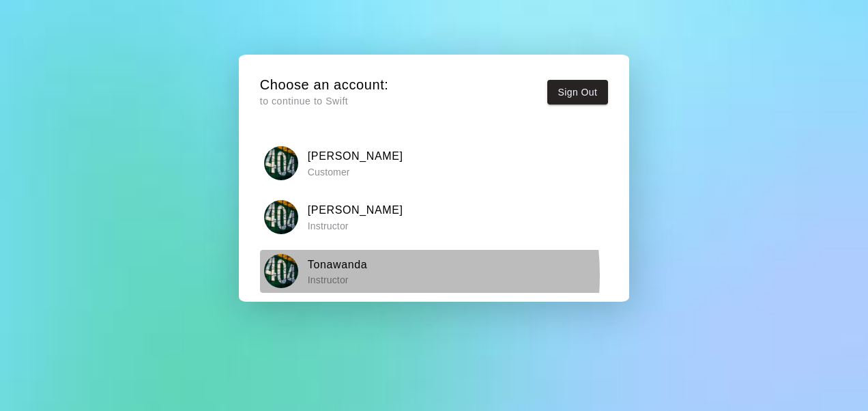 The width and height of the screenshot is (868, 411). I want to click on p: Customer, so click(355, 172).